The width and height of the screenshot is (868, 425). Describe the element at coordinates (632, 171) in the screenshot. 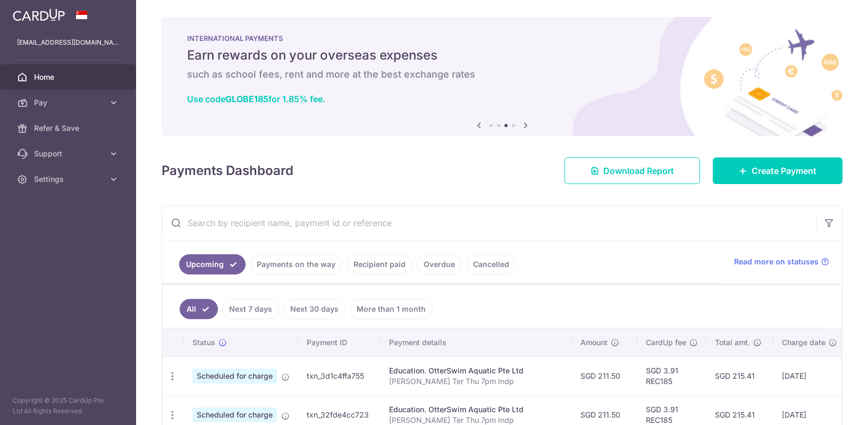

I see `a: Download Report` at that location.